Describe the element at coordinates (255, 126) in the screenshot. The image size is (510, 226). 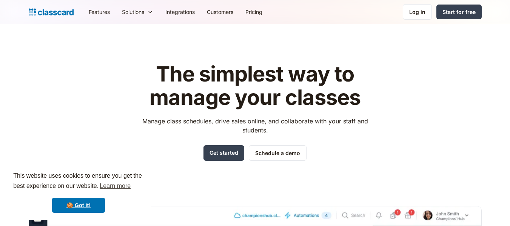
I see `p: Manage class schedules, drive sales online, and collaborate with your staff and students.` at that location.